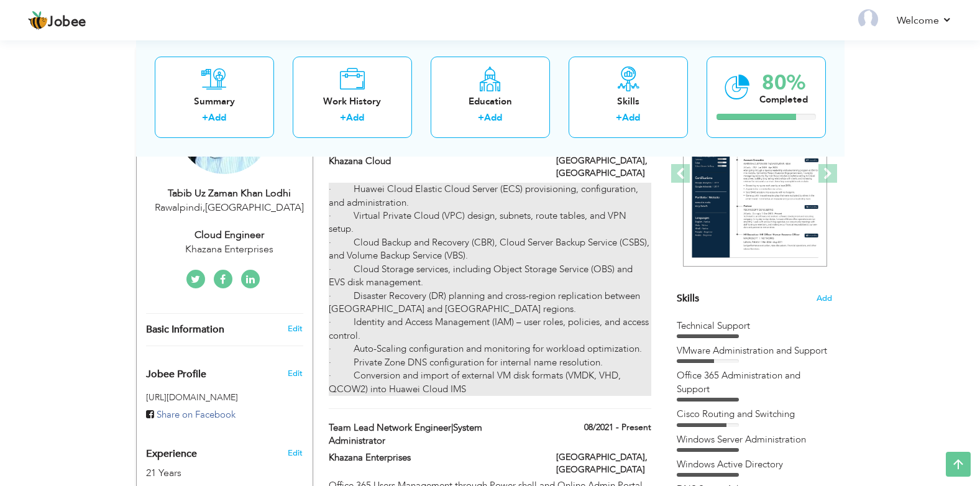  I want to click on label: Khazana Cloud, so click(433, 161).